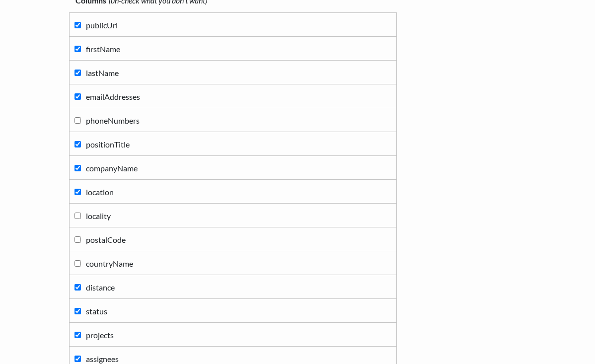 The image size is (595, 364). Describe the element at coordinates (78, 49) in the screenshot. I see `input: firstName` at that location.